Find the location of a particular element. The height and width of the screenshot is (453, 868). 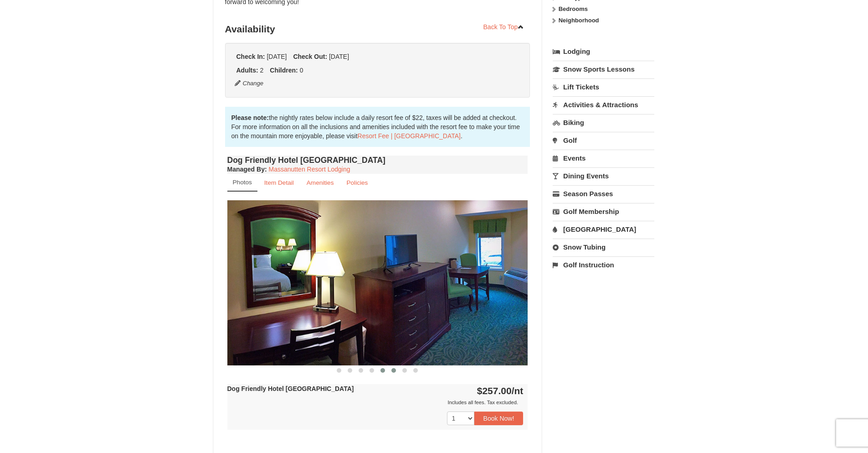

a: Snow Sports Lessons is located at coordinates (604, 69).